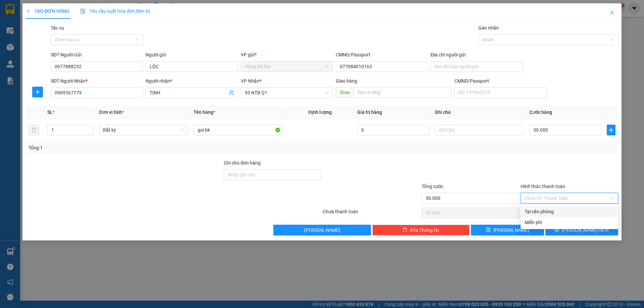  I want to click on span: Tên hàng, so click(204, 112).